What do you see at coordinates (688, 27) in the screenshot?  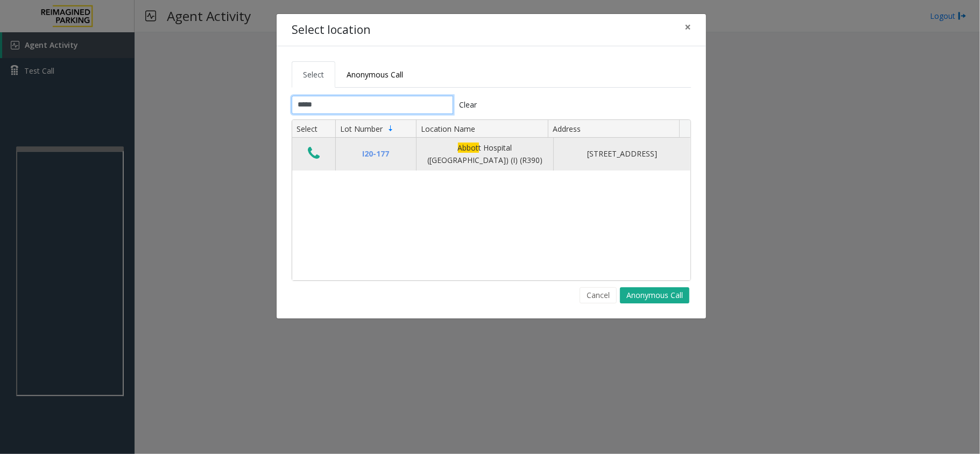 I see `button: Close` at bounding box center [688, 27].